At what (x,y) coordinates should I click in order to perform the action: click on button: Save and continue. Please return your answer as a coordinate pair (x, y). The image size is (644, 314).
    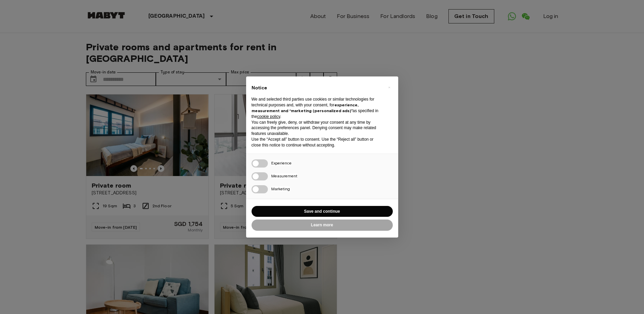
    Looking at the image, I should click on (322, 211).